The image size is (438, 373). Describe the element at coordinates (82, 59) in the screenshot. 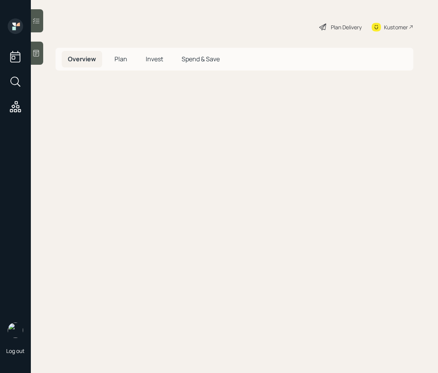

I see `span: Overview` at that location.